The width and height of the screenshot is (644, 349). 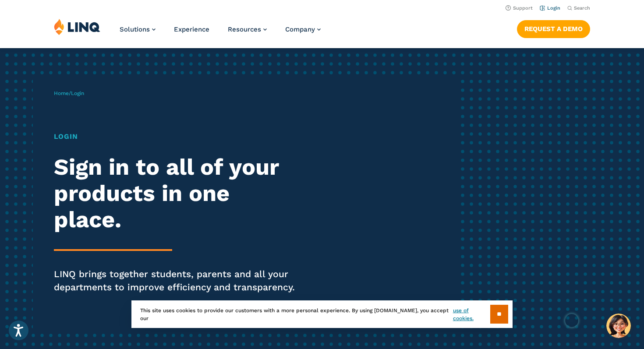 What do you see at coordinates (137, 29) in the screenshot?
I see `a: Solutions` at bounding box center [137, 29].